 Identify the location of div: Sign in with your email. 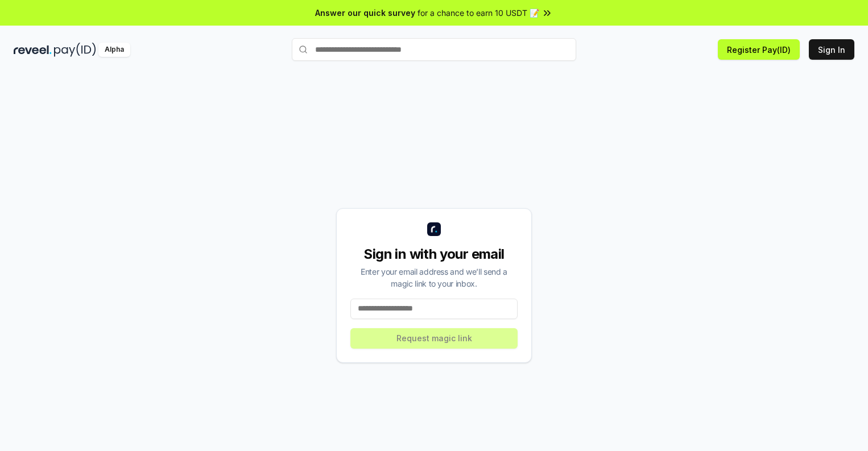
(434, 254).